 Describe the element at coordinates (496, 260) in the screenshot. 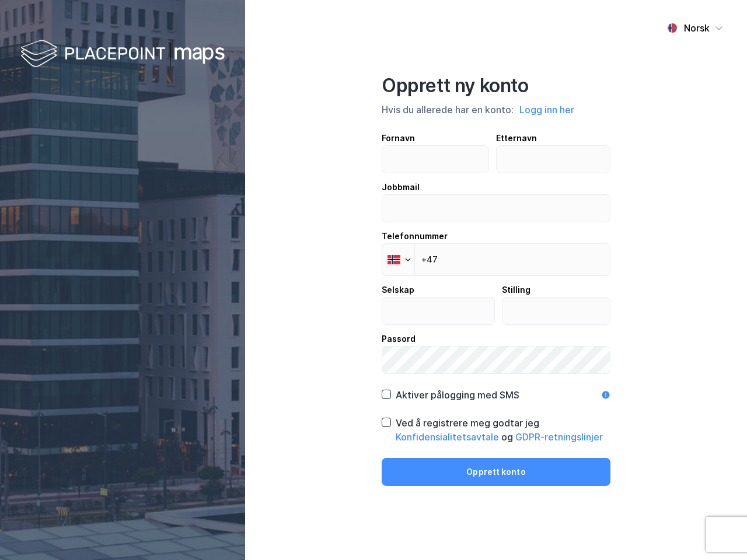

I see `input: Telefonnummer` at that location.